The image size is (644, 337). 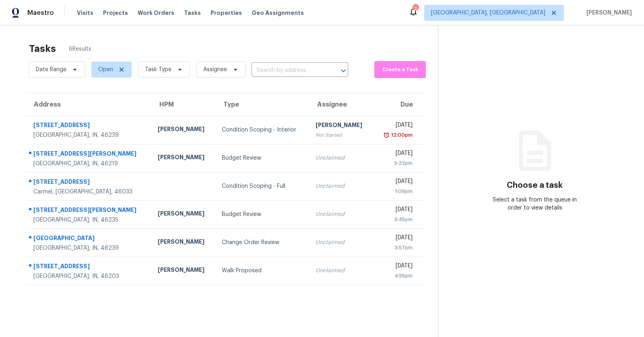 I want to click on div: 2, so click(x=415, y=9).